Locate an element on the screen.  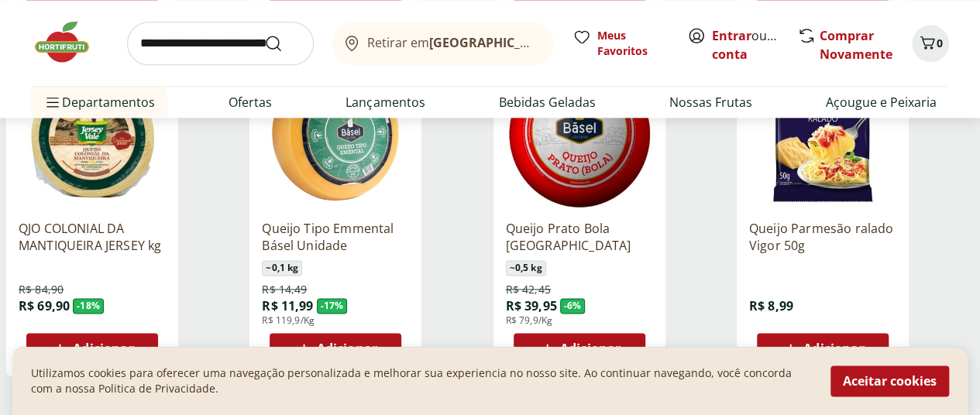
p: QJO COLONIAL DA MANTIQUEIRA JERSEY kg is located at coordinates (92, 237).